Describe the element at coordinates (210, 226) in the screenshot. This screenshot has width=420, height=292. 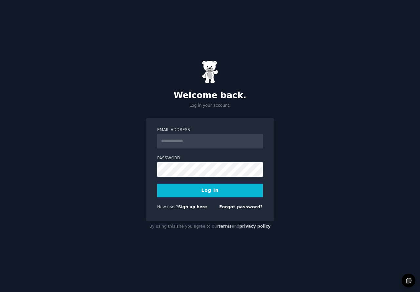
I see `div: By using this site you agree to our and` at that location.